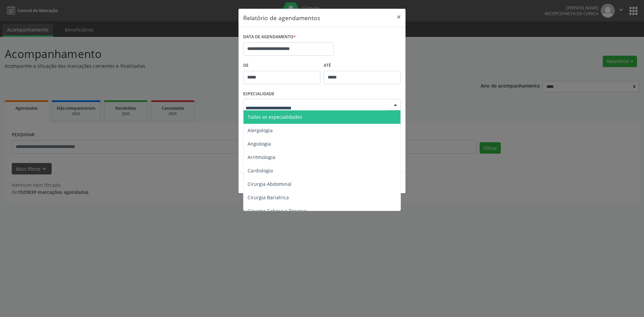  Describe the element at coordinates (260, 130) in the screenshot. I see `span: Alergologia` at that location.